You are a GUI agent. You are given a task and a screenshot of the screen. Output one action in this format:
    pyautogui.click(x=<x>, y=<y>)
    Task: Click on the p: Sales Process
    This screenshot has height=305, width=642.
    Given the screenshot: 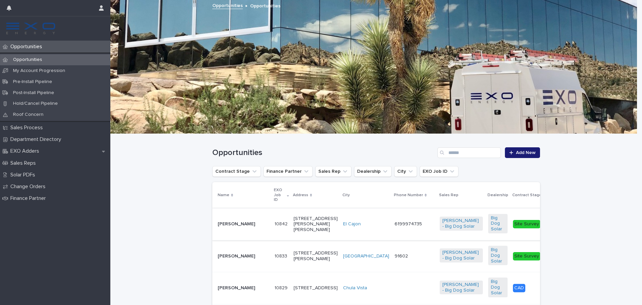 What is the action you would take?
    pyautogui.click(x=28, y=127)
    